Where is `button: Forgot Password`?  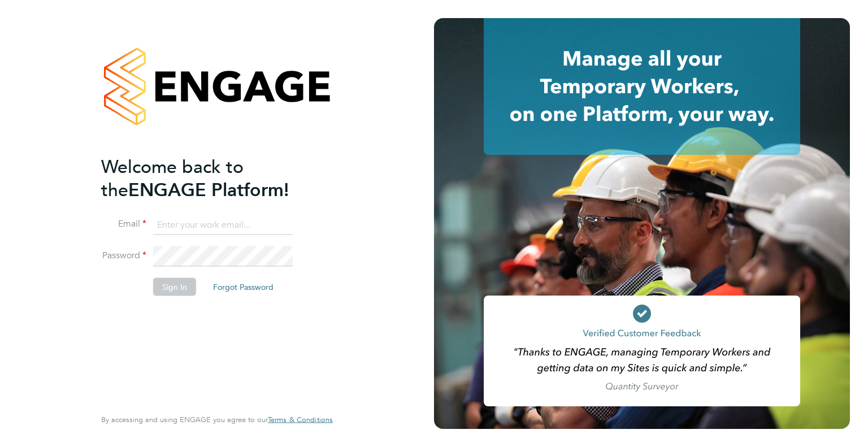 button: Forgot Password is located at coordinates (243, 287).